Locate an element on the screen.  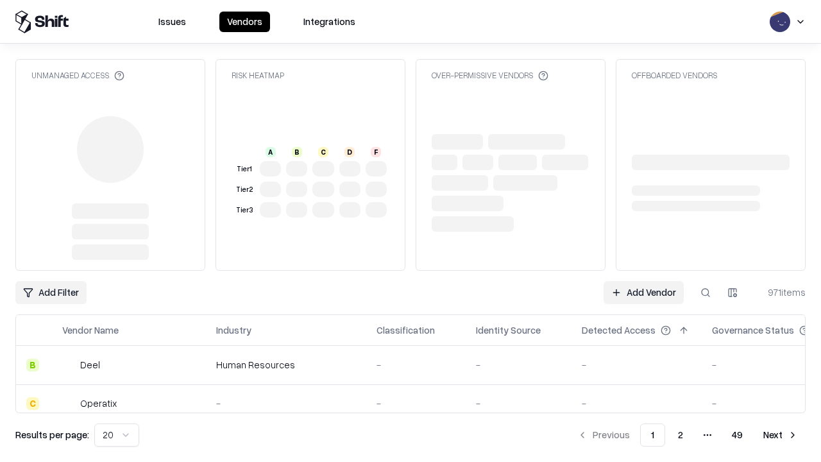
button: Integrations is located at coordinates (329, 22).